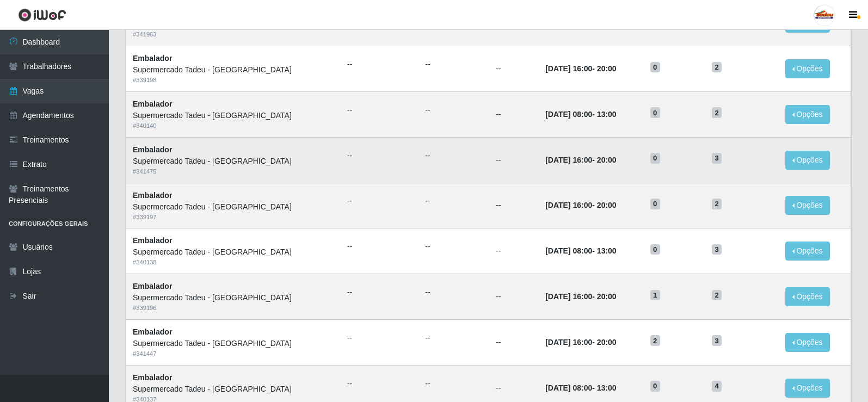  What do you see at coordinates (233, 217) in the screenshot?
I see `div: # 339197` at bounding box center [233, 217].